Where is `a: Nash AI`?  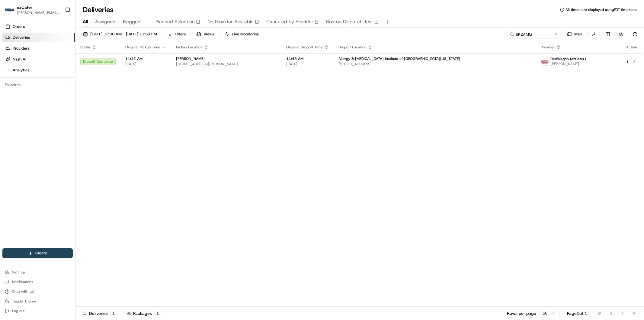
a: Nash AI is located at coordinates (39, 59).